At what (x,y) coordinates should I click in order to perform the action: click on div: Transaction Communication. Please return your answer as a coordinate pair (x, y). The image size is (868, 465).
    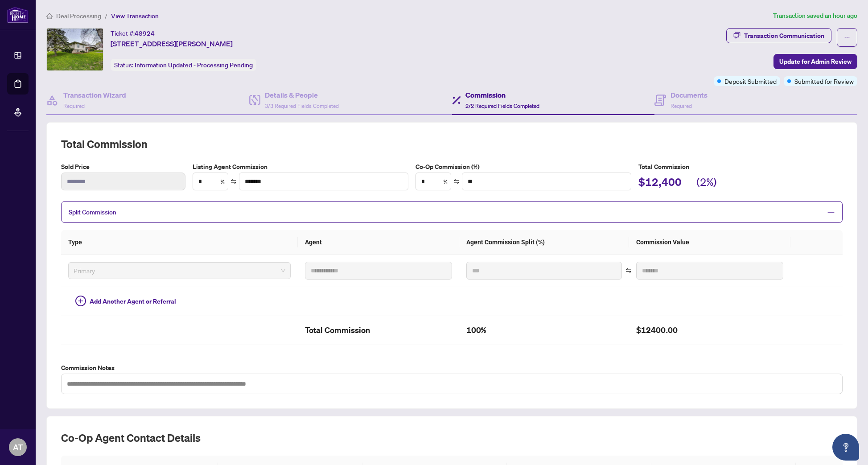
    Looking at the image, I should click on (784, 36).